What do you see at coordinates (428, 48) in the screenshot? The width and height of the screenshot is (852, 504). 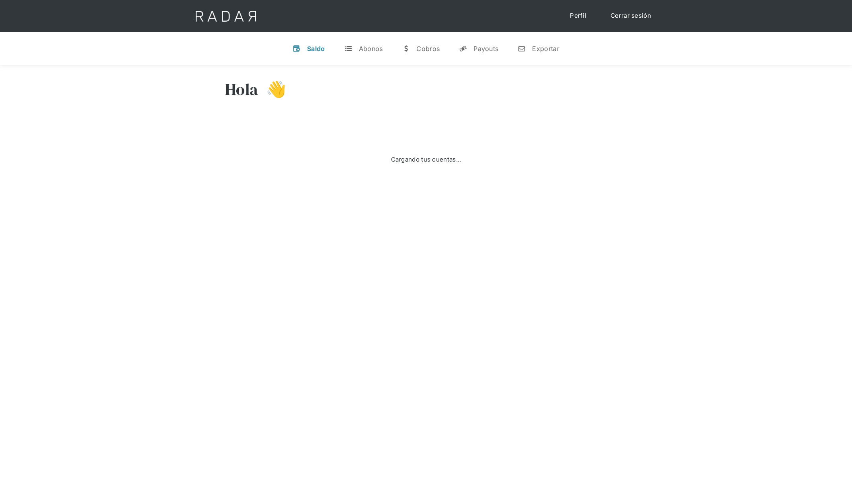 I see `div: Cobros` at bounding box center [428, 48].